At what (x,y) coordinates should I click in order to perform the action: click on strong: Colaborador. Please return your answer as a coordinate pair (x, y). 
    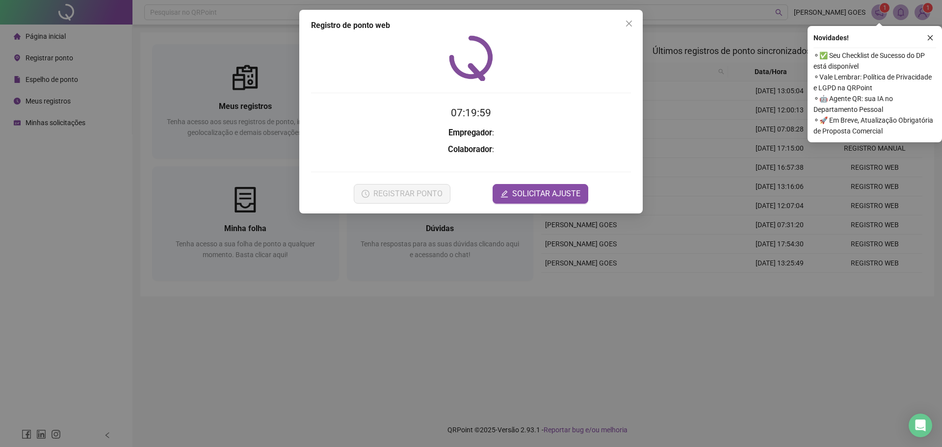
    Looking at the image, I should click on (470, 149).